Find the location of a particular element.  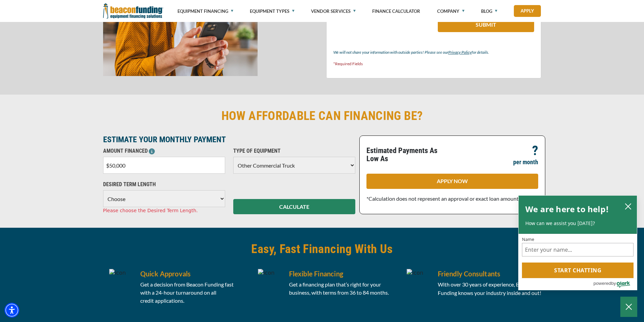

p: TYPE OF EQUIPMENT is located at coordinates (294, 151).